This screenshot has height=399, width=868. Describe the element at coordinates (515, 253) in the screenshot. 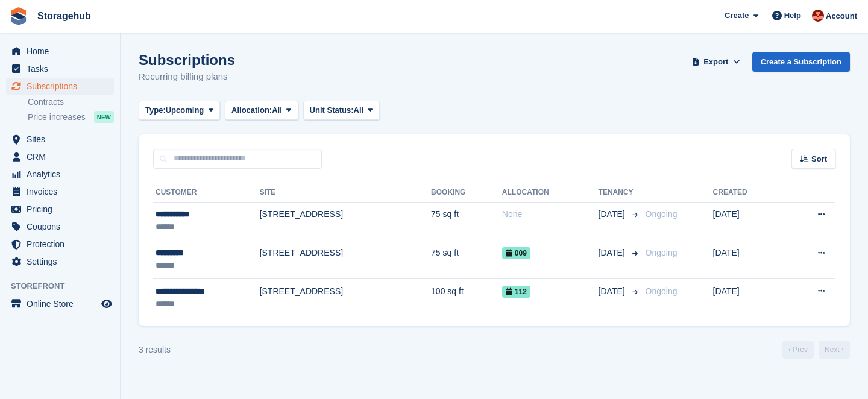

I see `span: 009` at that location.